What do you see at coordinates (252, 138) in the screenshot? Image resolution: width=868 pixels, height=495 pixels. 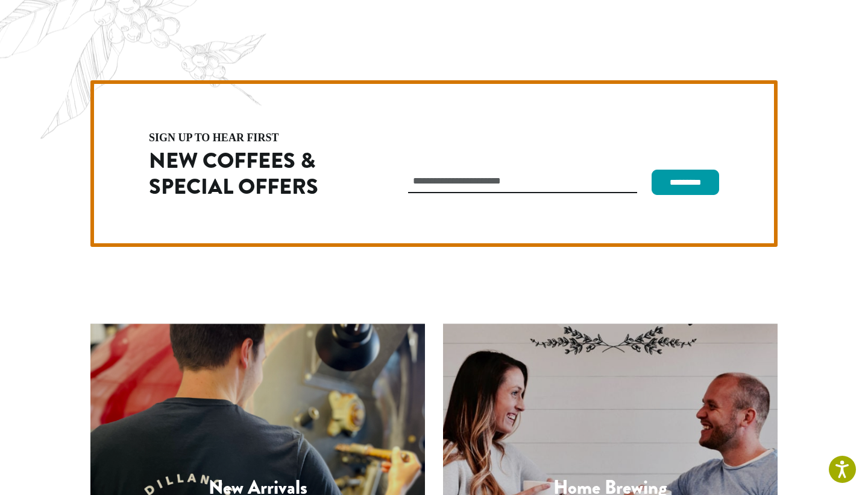 I see `h4: sign up to hear first` at bounding box center [252, 138].